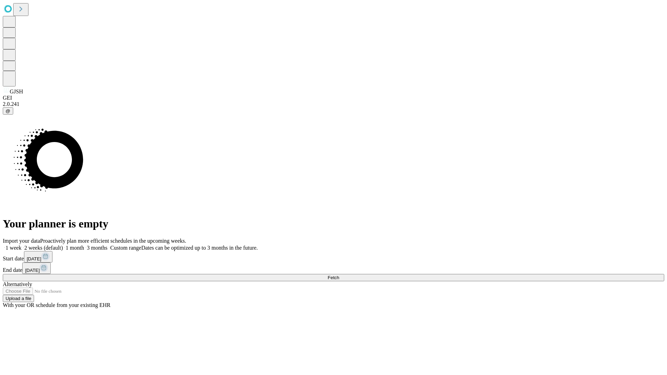  Describe the element at coordinates (22, 241) in the screenshot. I see `span: Import your data` at that location.